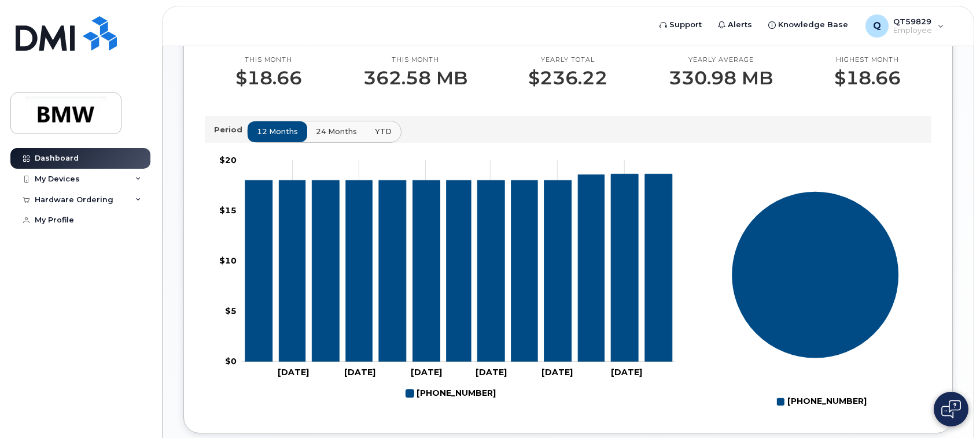  Describe the element at coordinates (231, 311) in the screenshot. I see `tspan: $5` at that location.